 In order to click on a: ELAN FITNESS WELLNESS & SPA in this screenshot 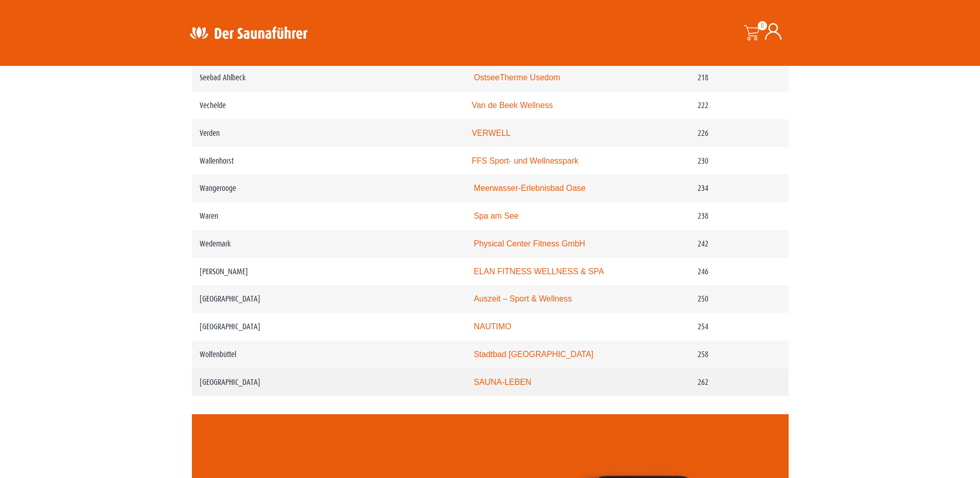, I will do `click(538, 271)`.